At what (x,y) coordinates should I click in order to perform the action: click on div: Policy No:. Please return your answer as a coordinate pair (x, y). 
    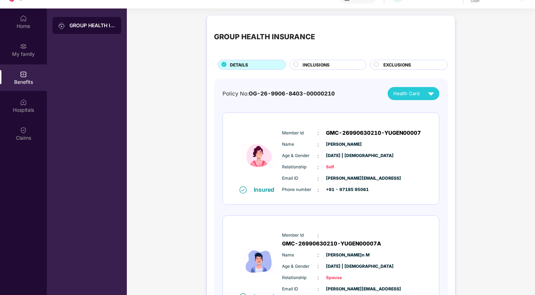
    Looking at the image, I should click on (278, 94).